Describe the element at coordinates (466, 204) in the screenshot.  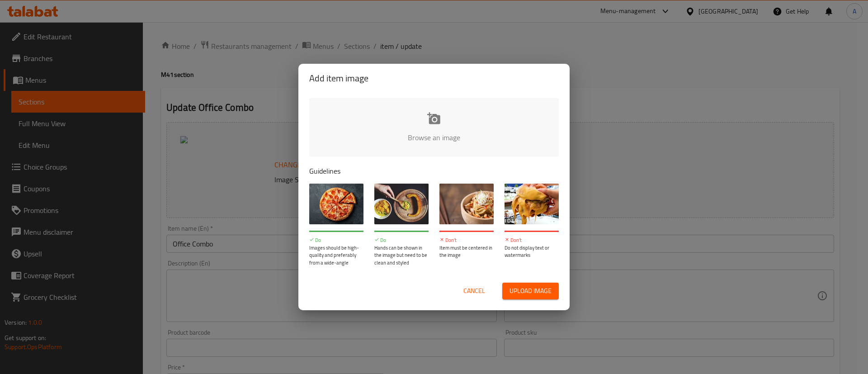
I see `img: guide-img-3@3x.jpg` at that location.